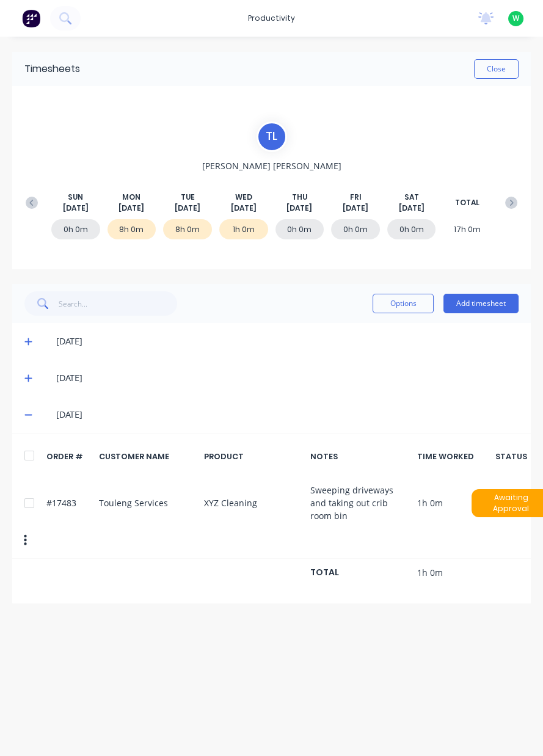 Image resolution: width=543 pixels, height=756 pixels. Describe the element at coordinates (118, 304) in the screenshot. I see `input: Search...` at that location.